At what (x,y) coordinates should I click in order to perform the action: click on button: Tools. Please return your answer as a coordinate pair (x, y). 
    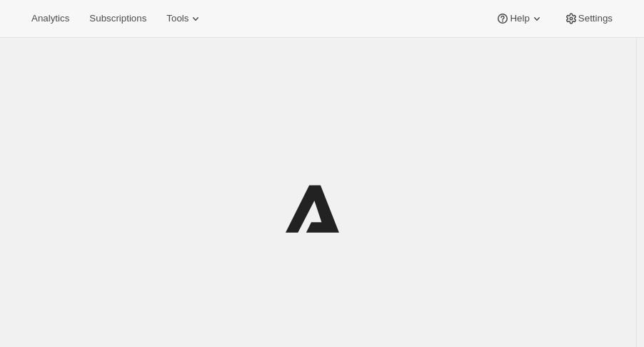
    Looking at the image, I should click on (184, 18).